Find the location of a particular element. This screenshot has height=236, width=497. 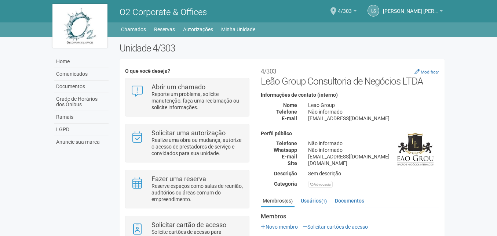

strong: Abrir um chamado is located at coordinates (178, 87).